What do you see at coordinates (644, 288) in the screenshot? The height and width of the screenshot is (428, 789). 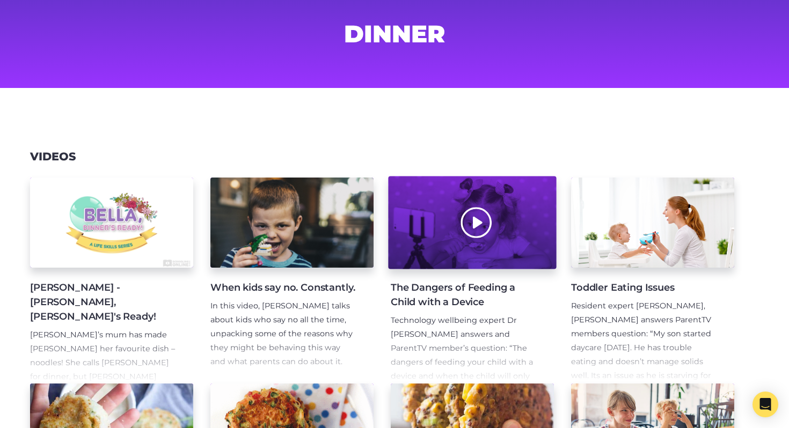 I see `h4: Toddler Eating Issues` at bounding box center [644, 288].